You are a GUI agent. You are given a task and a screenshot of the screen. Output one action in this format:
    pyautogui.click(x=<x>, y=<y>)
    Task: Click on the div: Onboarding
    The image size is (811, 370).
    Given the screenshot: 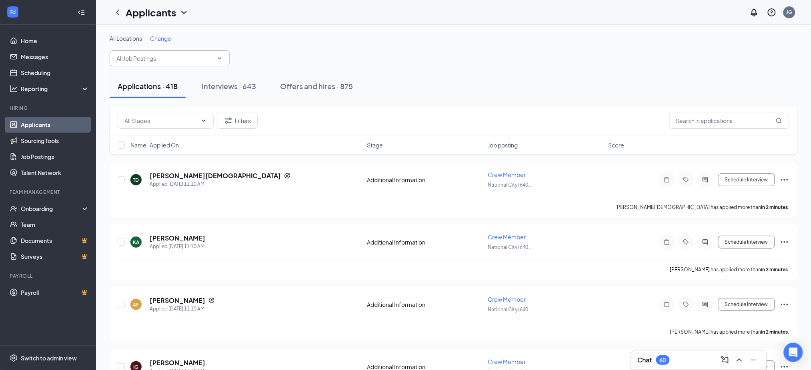 What is the action you would take?
    pyautogui.click(x=52, y=209)
    